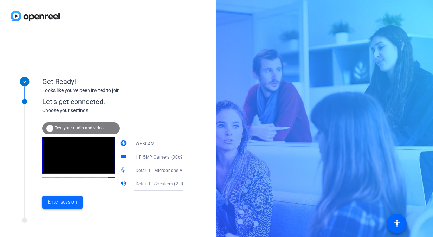 The width and height of the screenshot is (433, 237). What do you see at coordinates (166, 157) in the screenshot?
I see `span: HP 5MP Camera (30c9:0040)` at bounding box center [166, 157].